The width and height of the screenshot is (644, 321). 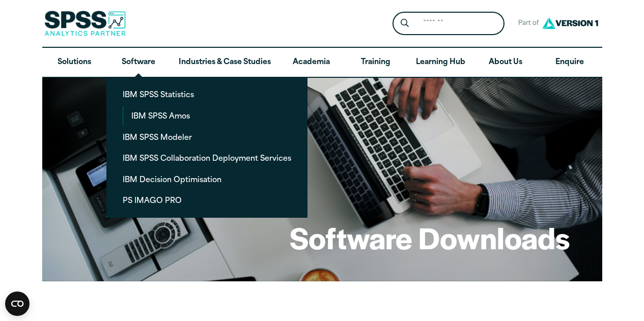 I want to click on h1: Software Downloads, so click(x=430, y=237).